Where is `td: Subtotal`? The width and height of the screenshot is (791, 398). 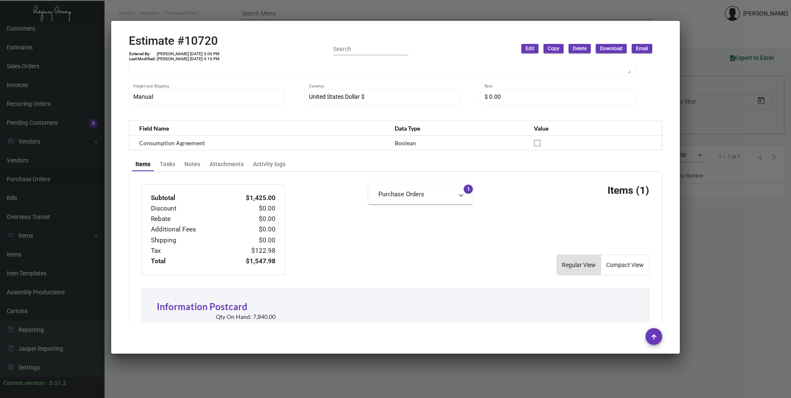 td: Subtotal is located at coordinates (188, 198).